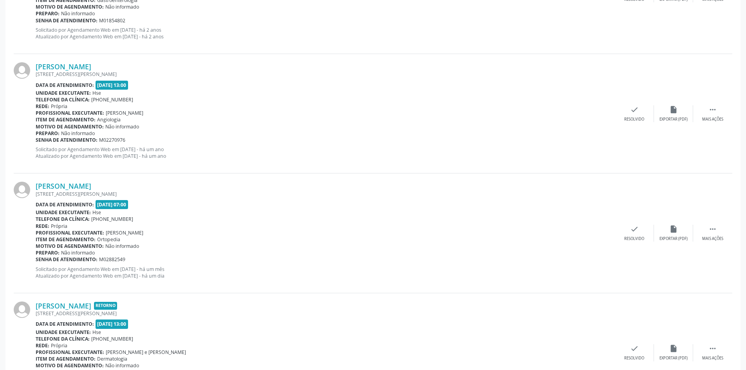 This screenshot has width=746, height=370. Describe the element at coordinates (112, 20) in the screenshot. I see `span: M01854802` at that location.